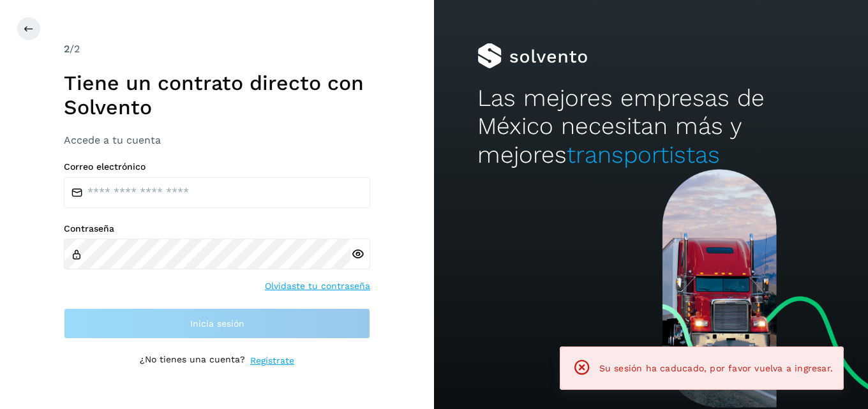  I want to click on a: Olvidaste tu contraseña, so click(318, 286).